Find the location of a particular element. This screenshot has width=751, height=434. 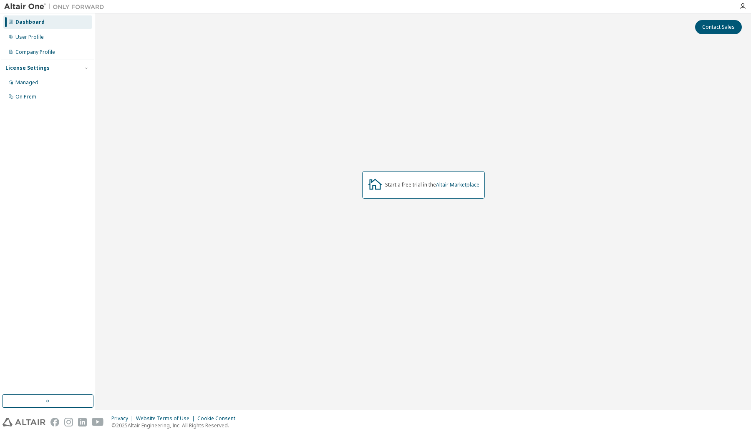

img: linkedin.svg is located at coordinates (82, 422).